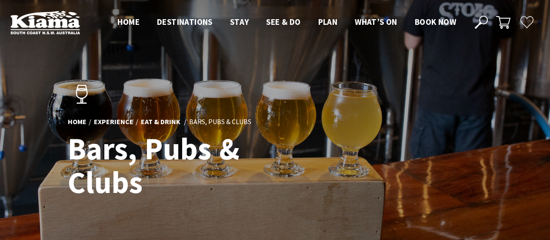 This screenshot has height=240, width=550. What do you see at coordinates (283, 22) in the screenshot?
I see `span: See & Do` at bounding box center [283, 22].